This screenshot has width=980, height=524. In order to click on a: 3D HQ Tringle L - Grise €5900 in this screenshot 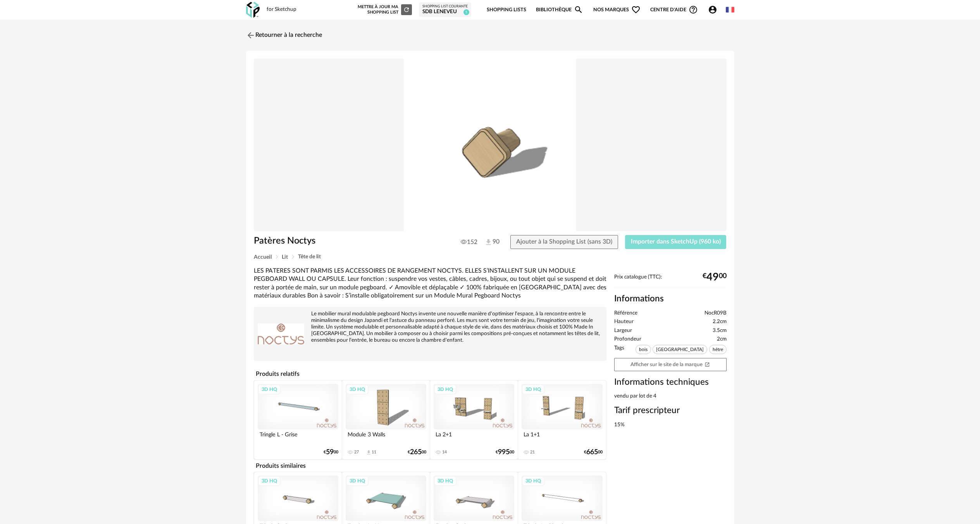, I will do `click(298, 419)`.